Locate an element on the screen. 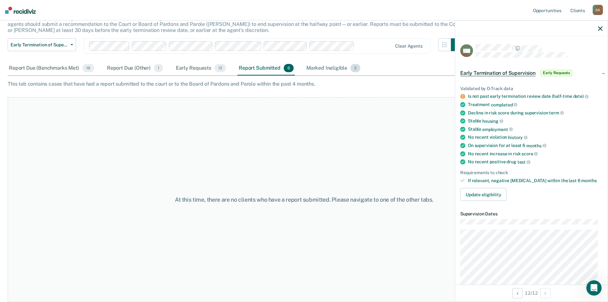 This screenshot has width=608, height=302. div: On supervision for at least 6 is located at coordinates (536, 146).